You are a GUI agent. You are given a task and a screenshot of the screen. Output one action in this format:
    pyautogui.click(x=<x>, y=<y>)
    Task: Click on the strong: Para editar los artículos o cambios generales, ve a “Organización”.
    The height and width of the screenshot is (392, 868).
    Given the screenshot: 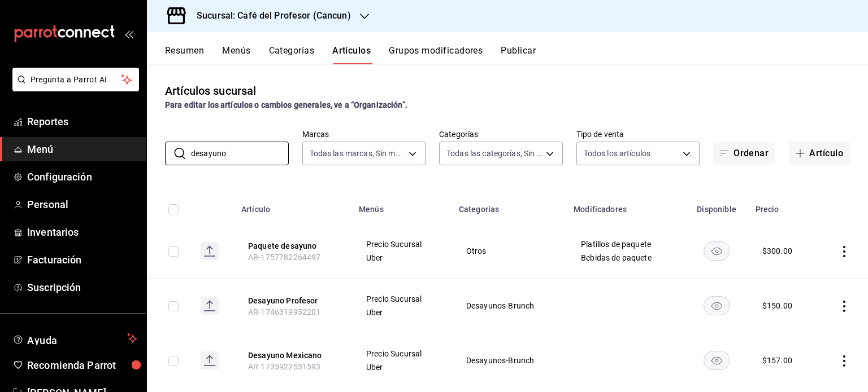 What is the action you would take?
    pyautogui.click(x=286, y=105)
    